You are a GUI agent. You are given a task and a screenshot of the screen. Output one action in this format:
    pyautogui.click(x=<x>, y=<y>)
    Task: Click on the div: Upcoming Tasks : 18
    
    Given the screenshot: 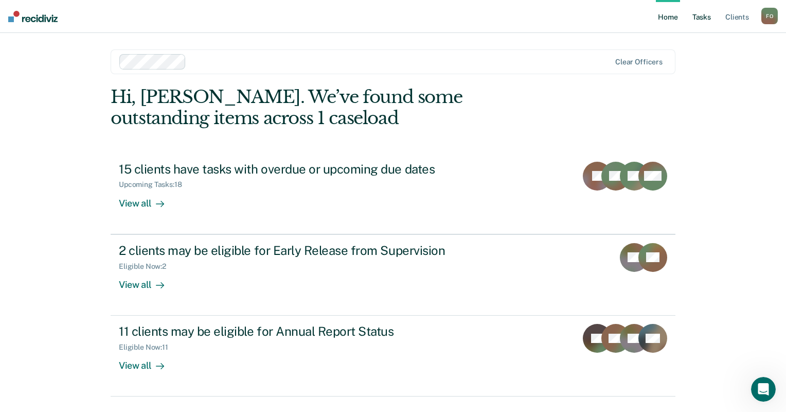 What is the action you would take?
    pyautogui.click(x=154, y=184)
    